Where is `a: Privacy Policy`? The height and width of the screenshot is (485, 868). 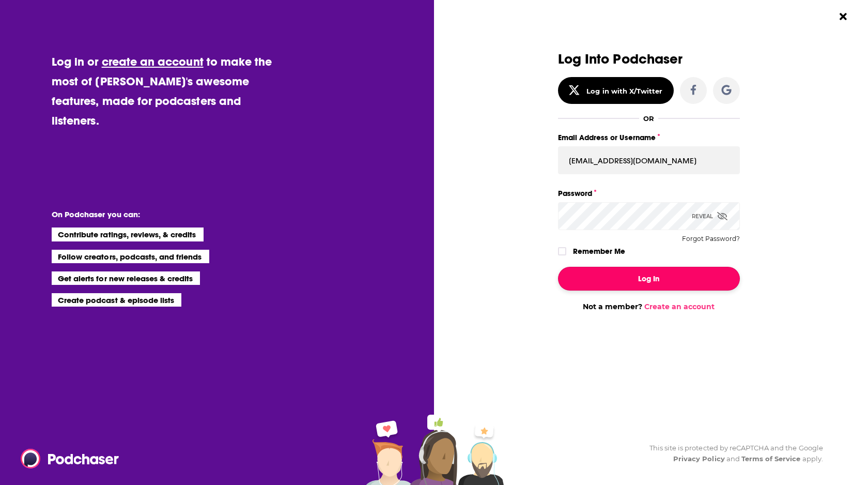
a: Privacy Policy is located at coordinates (699, 459).